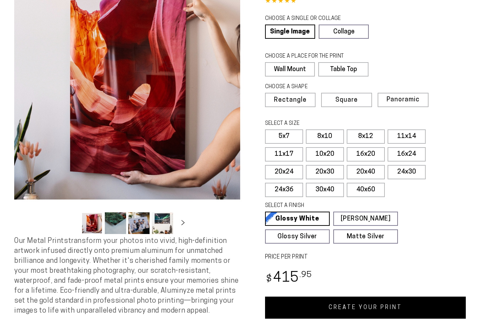  I want to click on label: 8x10, so click(325, 136).